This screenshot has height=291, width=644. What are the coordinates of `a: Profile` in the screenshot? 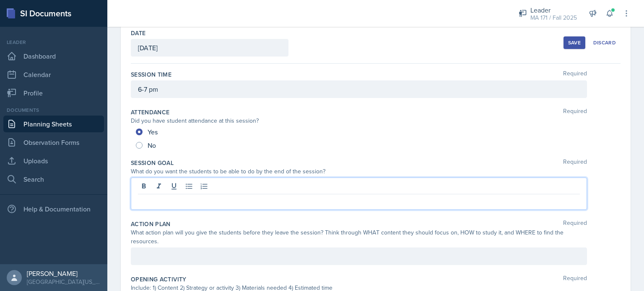 It's located at (54, 93).